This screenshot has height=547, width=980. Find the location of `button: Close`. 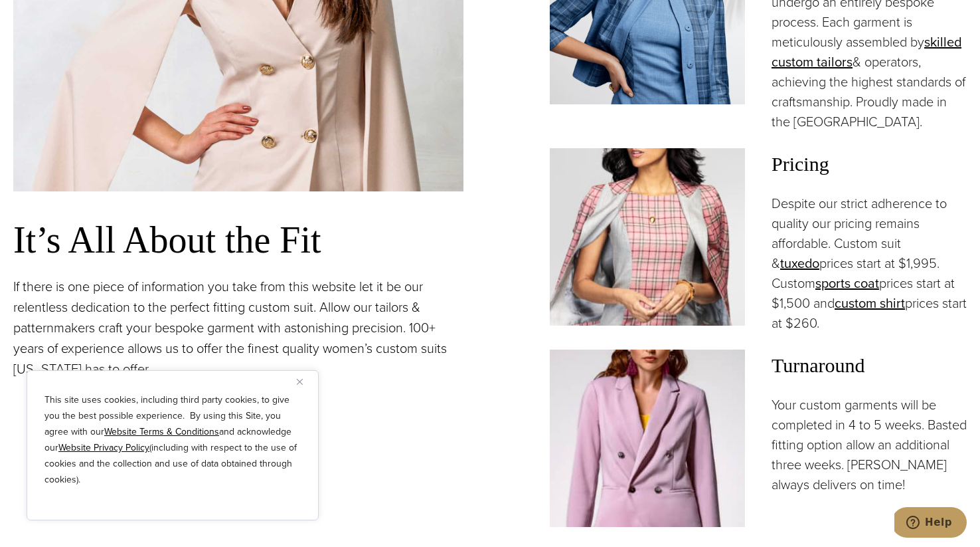

button: Close is located at coordinates (305, 382).